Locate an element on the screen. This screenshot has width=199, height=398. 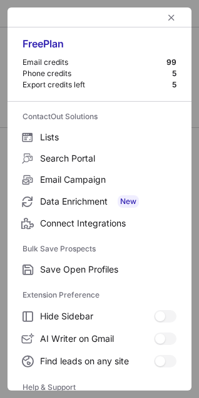
div: Free Plan is located at coordinates (99, 47).